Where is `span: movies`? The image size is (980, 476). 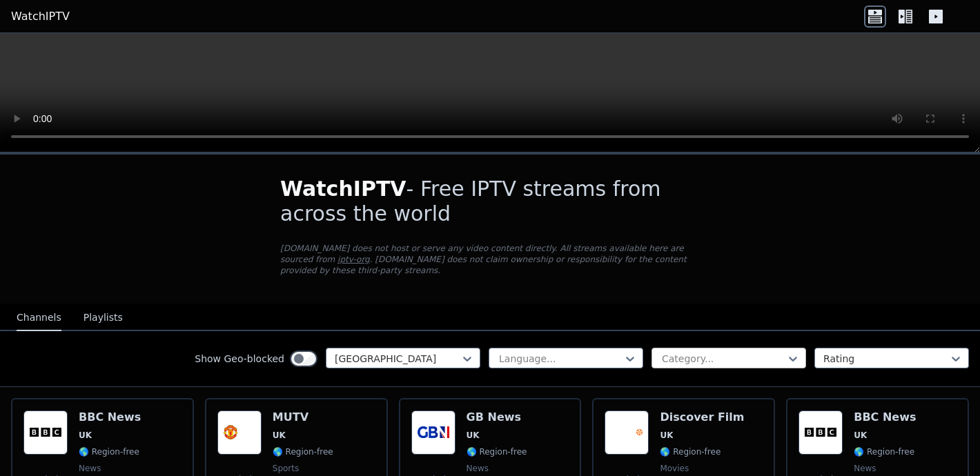 span: movies is located at coordinates (675, 469).